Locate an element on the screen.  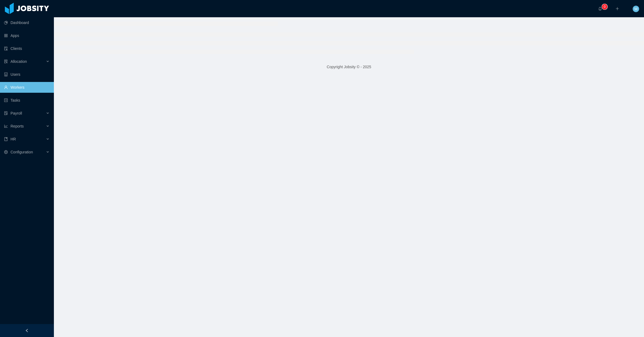
a: icon: appstoreApps is located at coordinates (27, 35).